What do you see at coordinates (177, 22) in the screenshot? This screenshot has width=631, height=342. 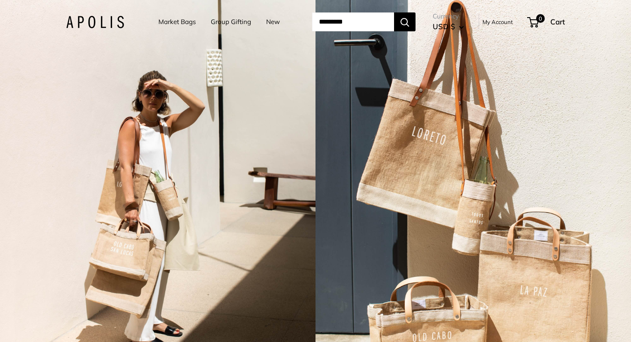 I see `a: Market Bags` at bounding box center [177, 22].